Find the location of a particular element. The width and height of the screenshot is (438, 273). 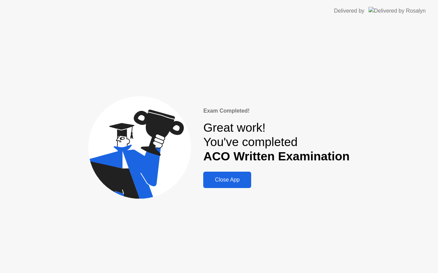

button: Close App is located at coordinates (227, 180).